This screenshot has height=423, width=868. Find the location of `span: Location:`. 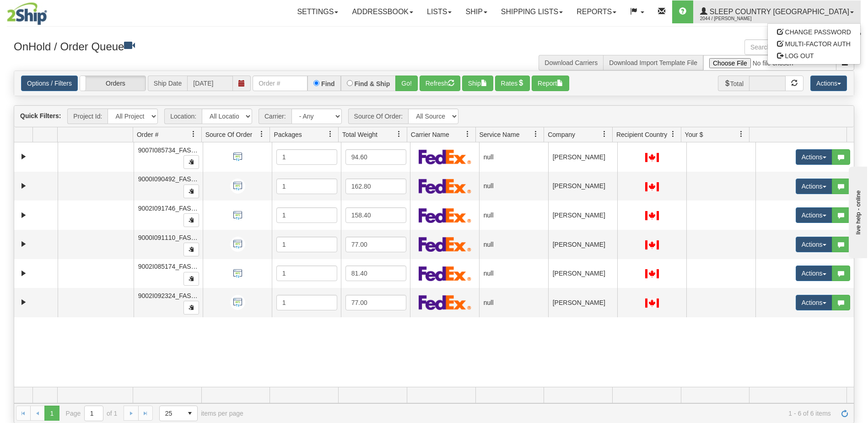

span: Location: is located at coordinates (183, 117).